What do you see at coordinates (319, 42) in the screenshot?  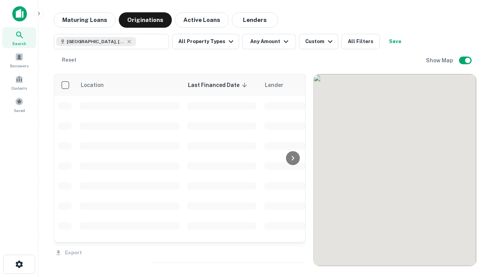 I see `button: Custom` at bounding box center [319, 42].